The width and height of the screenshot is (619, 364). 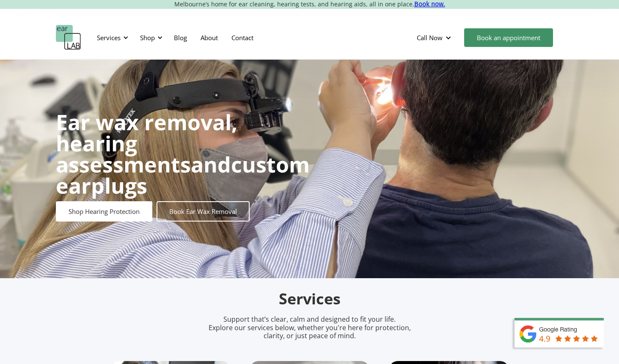 What do you see at coordinates (209, 37) in the screenshot?
I see `a: About` at bounding box center [209, 37].